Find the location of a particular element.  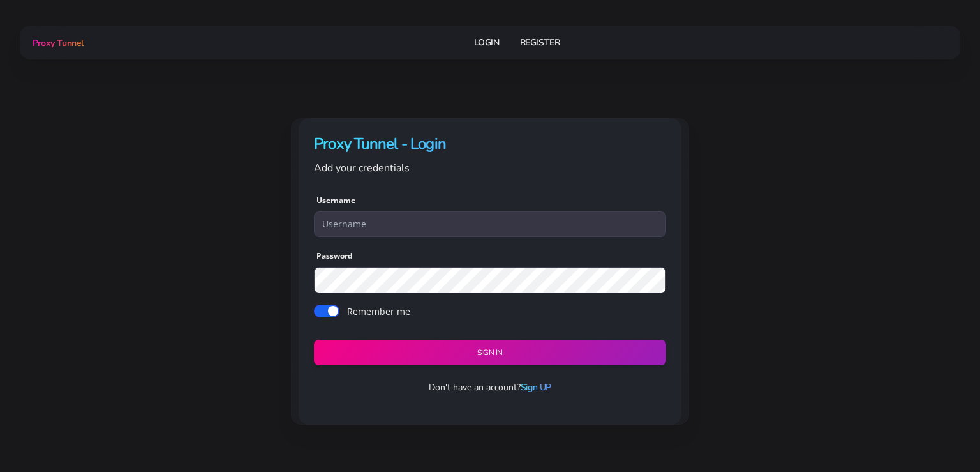

p: Don't have an account? is located at coordinates (490, 387).